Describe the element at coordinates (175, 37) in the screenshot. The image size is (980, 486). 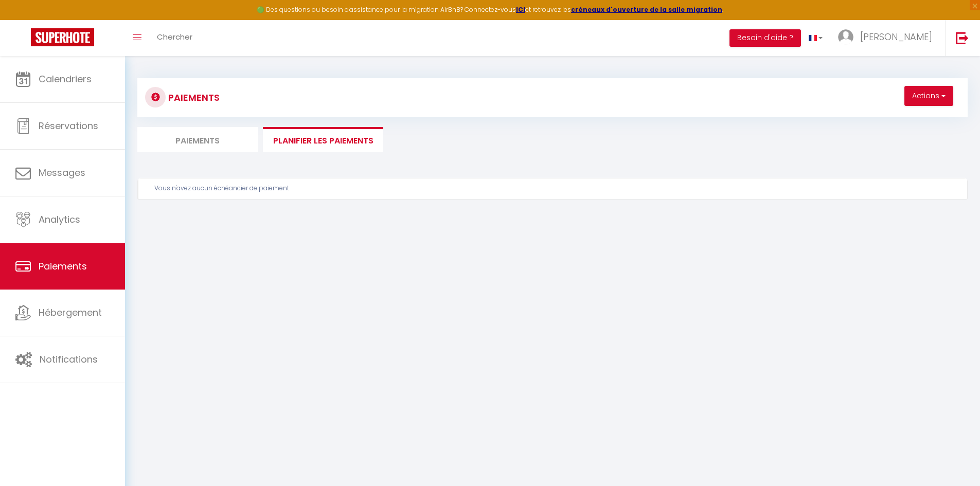
I see `span: Chercher` at that location.